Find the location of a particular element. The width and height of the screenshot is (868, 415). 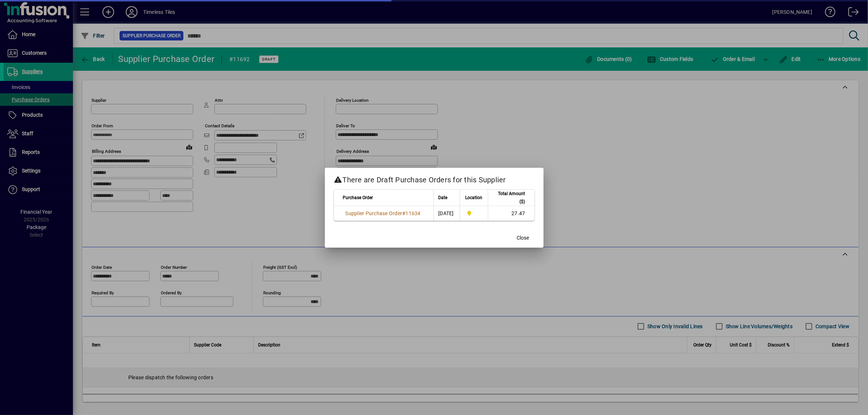

span: Location is located at coordinates (473, 198).